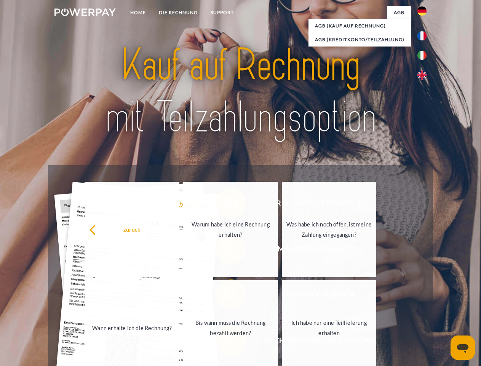 The image size is (481, 366). I want to click on a: AGB (Kreditkonto/Teilzahlung), so click(360, 40).